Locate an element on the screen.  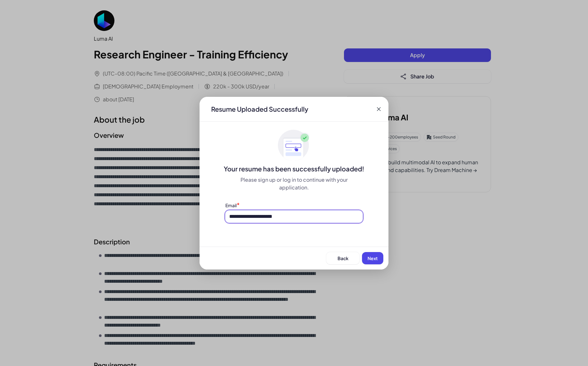
button: Back is located at coordinates (343, 258).